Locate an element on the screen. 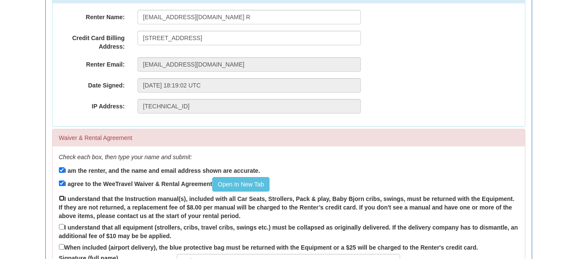 Image resolution: width=577 pixels, height=259 pixels. a: Open In New Tab is located at coordinates (241, 185).